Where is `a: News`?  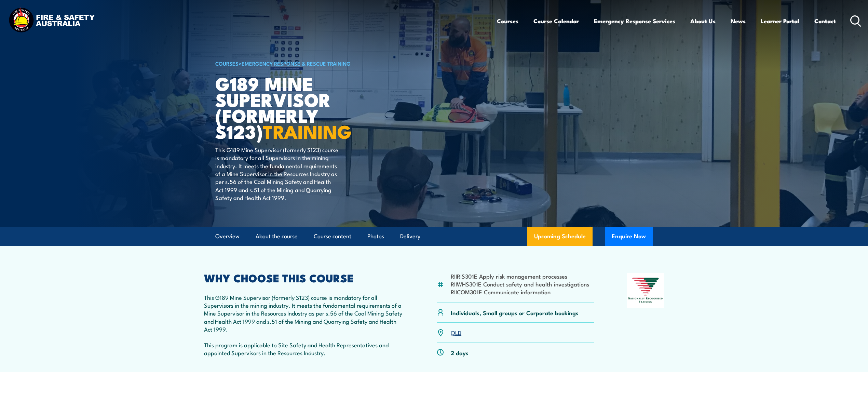 a: News is located at coordinates (738, 21).